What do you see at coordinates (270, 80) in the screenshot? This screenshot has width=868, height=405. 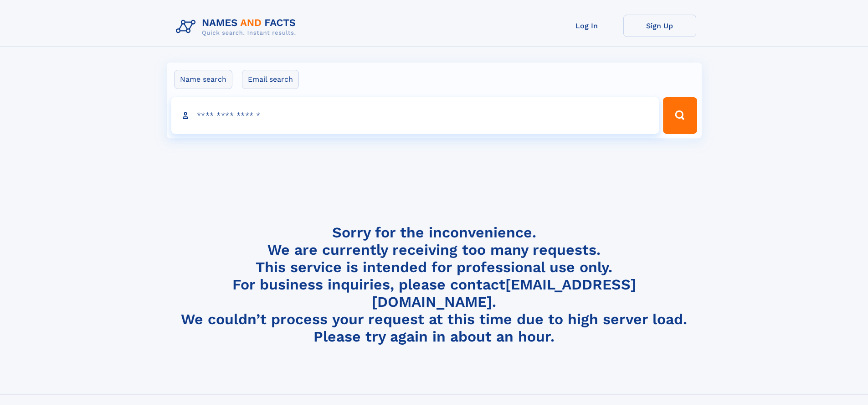 I see `label: Email search` at bounding box center [270, 80].